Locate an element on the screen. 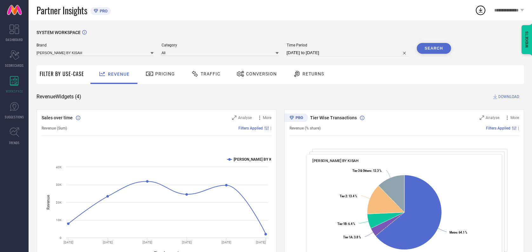  span: Time Period is located at coordinates (348, 45).